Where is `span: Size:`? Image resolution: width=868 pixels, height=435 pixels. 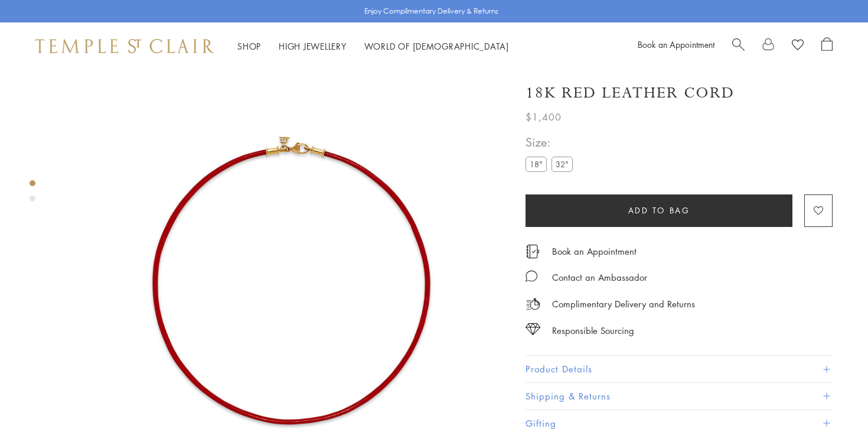 span: Size: is located at coordinates (552, 142).